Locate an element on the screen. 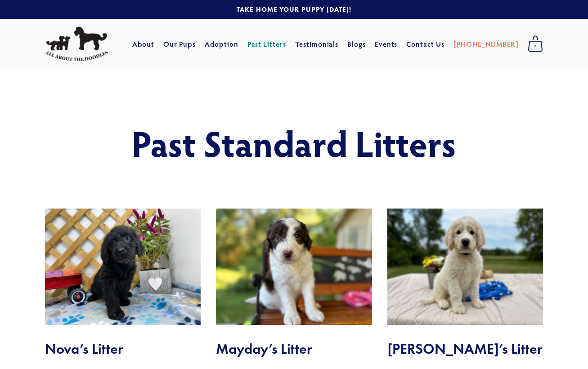 This screenshot has width=588, height=369. a: Testimonials is located at coordinates (316, 44).